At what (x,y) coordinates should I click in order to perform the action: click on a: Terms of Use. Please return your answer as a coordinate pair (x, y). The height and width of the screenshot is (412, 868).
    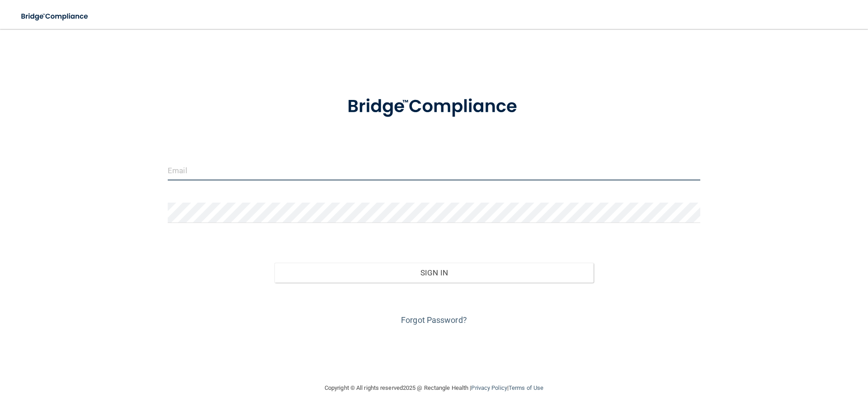
    Looking at the image, I should click on (526, 387).